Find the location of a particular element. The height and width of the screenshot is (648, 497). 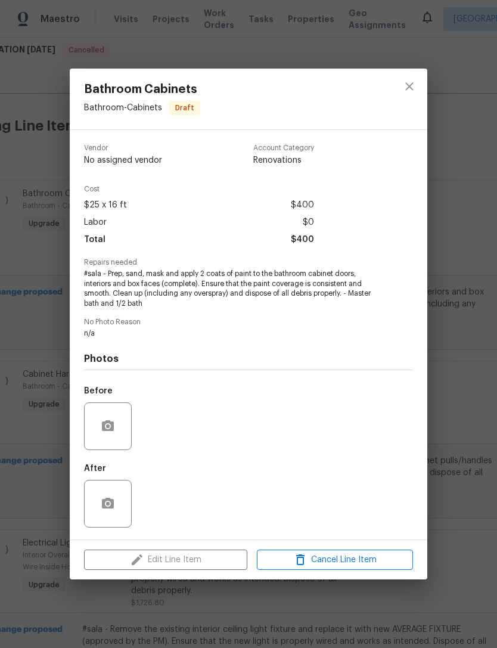

span: Vendor is located at coordinates (123, 148).